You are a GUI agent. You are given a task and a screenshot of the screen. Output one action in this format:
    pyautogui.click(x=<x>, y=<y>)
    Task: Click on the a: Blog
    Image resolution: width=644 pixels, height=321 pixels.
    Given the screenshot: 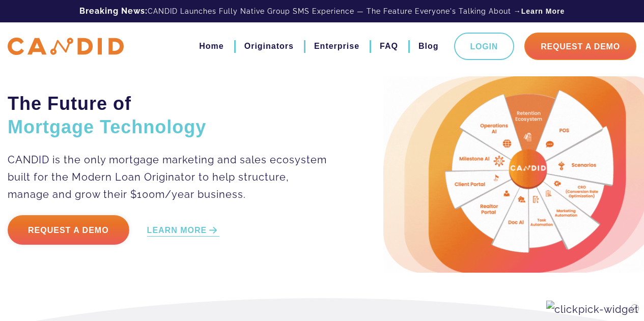 What is the action you would take?
    pyautogui.click(x=429, y=47)
    